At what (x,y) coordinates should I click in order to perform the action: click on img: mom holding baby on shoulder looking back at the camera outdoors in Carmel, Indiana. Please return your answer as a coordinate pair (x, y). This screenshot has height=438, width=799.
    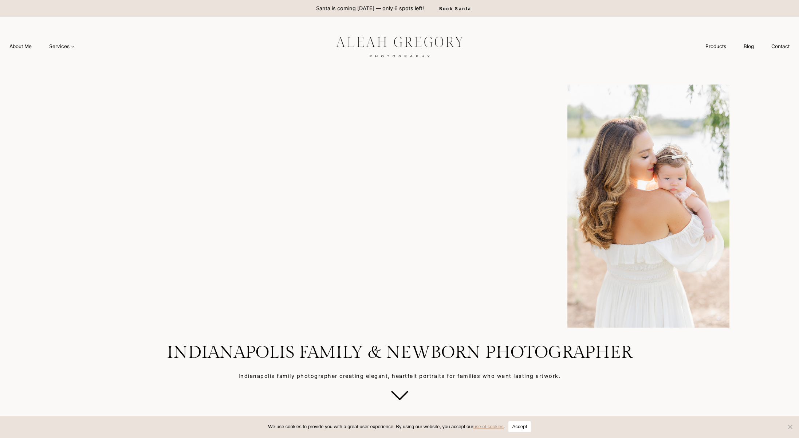
    Looking at the image, I should click on (648, 206).